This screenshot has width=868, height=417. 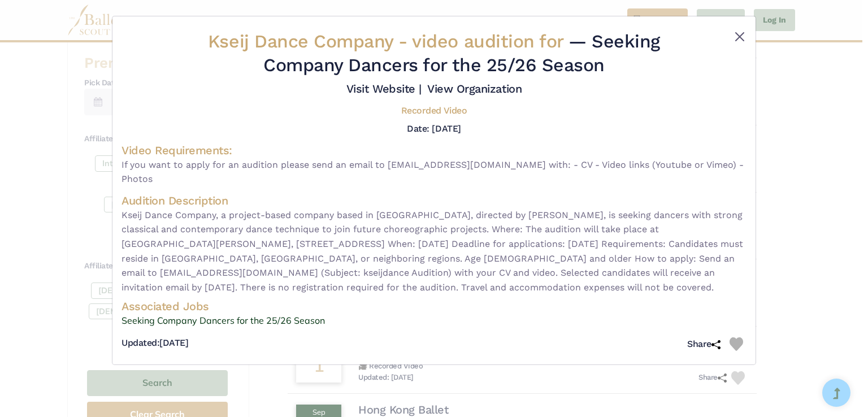 What do you see at coordinates (704, 344) in the screenshot?
I see `h5: Share` at bounding box center [704, 344].